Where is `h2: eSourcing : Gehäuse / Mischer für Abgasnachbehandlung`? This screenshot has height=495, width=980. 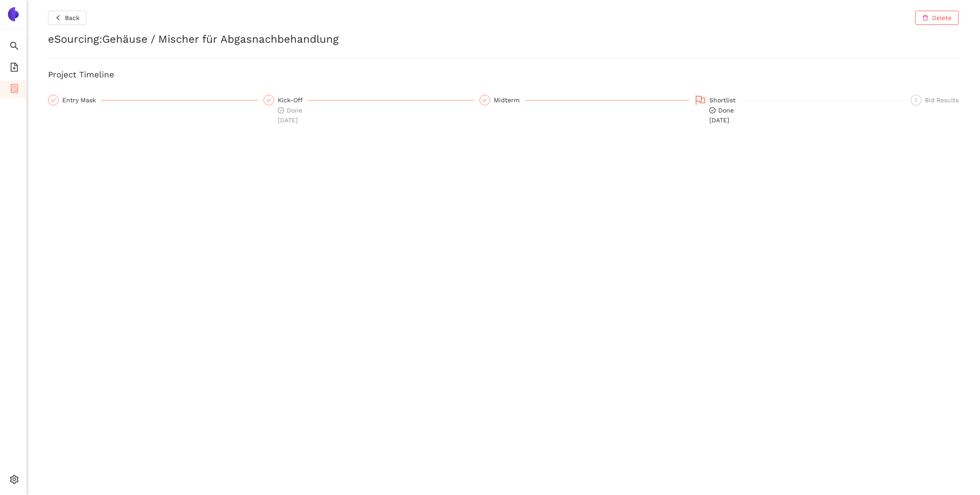
h2: eSourcing : Gehäuse / Mischer für Abgasnachbehandlung is located at coordinates (503, 40).